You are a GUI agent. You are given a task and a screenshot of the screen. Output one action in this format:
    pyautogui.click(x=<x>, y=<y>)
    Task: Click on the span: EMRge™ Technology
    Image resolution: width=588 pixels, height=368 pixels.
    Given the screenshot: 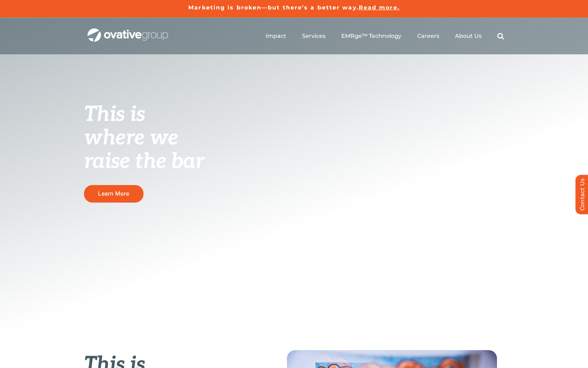 What is the action you would take?
    pyautogui.click(x=371, y=36)
    